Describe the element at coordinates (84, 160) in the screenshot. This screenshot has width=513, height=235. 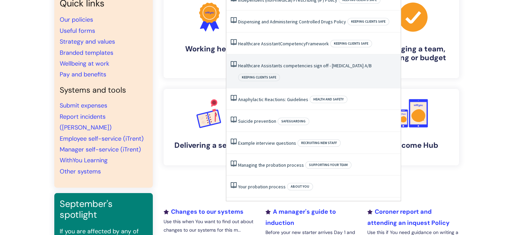
I see `a: WithYou Learning` at that location.